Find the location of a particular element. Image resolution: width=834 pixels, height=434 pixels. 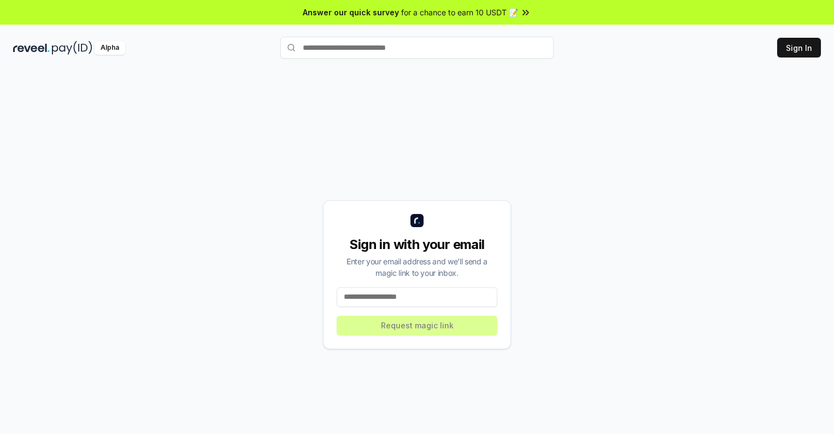

div: Alpha is located at coordinates (110, 48).